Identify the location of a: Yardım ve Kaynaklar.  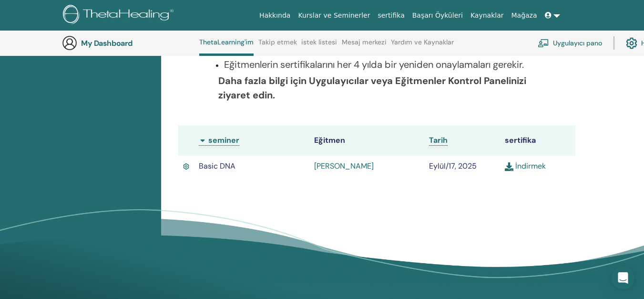
(422, 46).